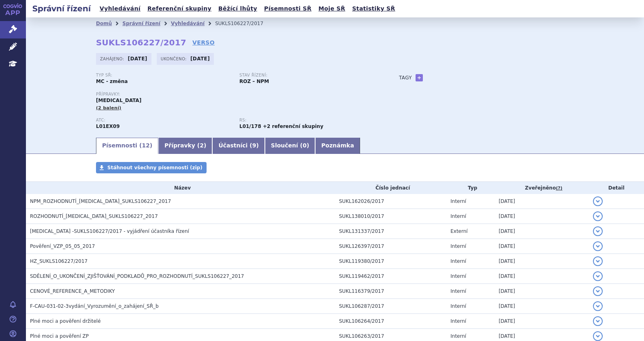 Image resolution: width=644 pixels, height=341 pixels. What do you see at coordinates (307, 120) in the screenshot?
I see `p: RS:` at bounding box center [307, 120].